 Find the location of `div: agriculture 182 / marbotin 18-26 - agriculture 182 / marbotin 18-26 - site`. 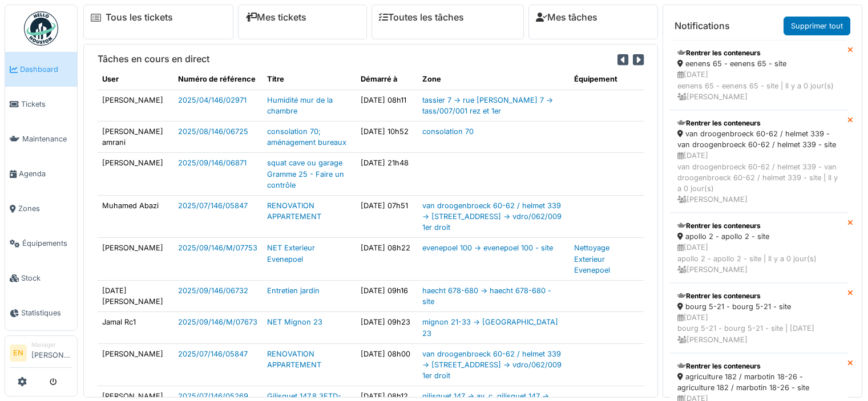

div: agriculture 182 / marbotin 18-26 - agriculture 182 / marbotin 18-26 - site is located at coordinates (758, 383).